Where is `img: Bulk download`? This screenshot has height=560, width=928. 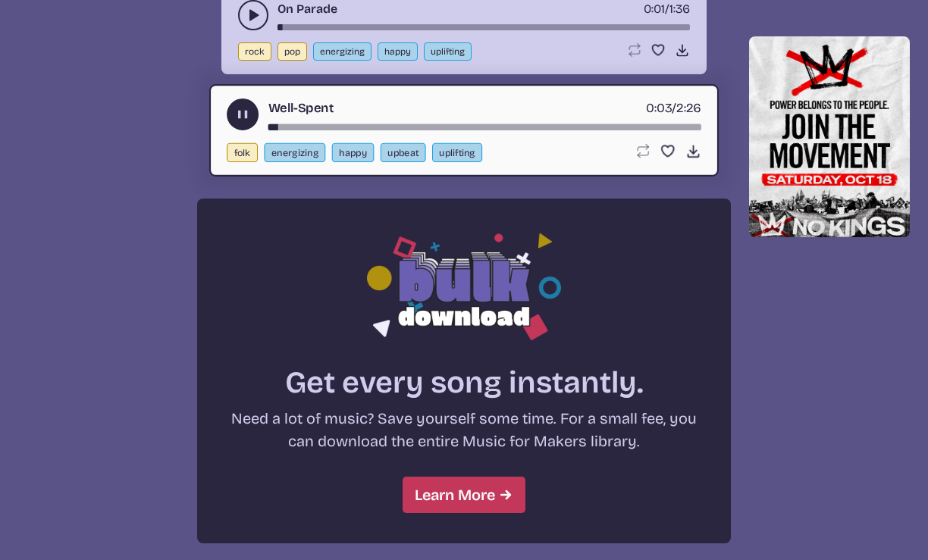
img: Bulk download is located at coordinates (464, 285).